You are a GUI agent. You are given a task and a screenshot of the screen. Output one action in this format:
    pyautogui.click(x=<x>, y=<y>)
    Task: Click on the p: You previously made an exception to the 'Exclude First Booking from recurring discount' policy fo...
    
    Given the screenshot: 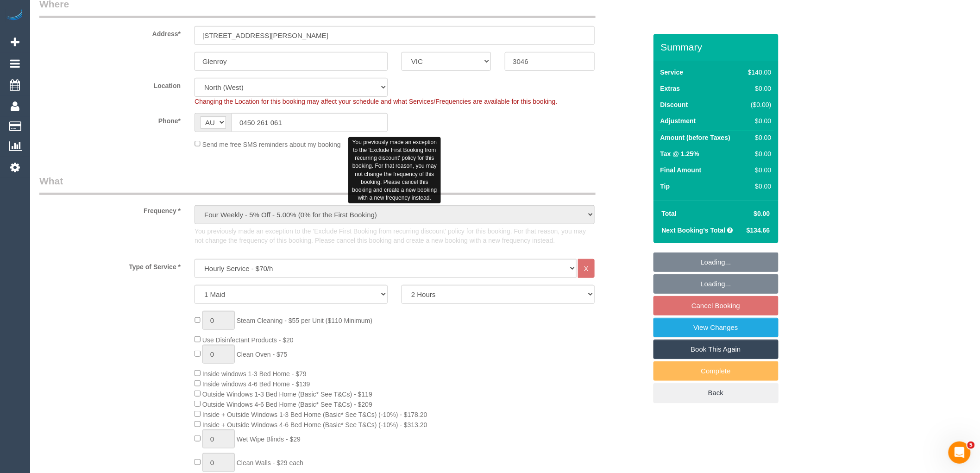 What is the action you would take?
    pyautogui.click(x=395, y=235)
    